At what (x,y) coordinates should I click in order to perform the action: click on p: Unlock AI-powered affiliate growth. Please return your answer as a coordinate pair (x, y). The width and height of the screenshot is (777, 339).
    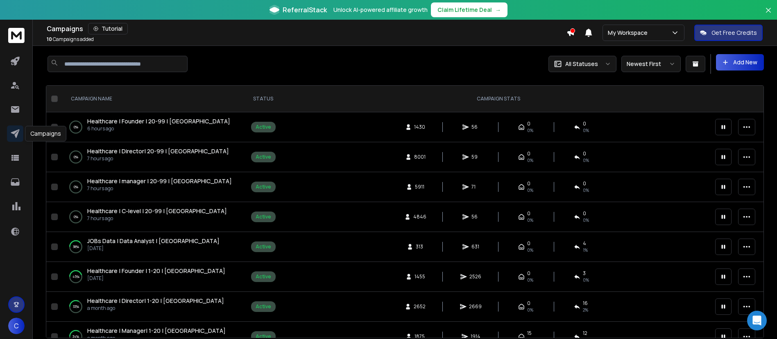
    Looking at the image, I should click on (381, 10).